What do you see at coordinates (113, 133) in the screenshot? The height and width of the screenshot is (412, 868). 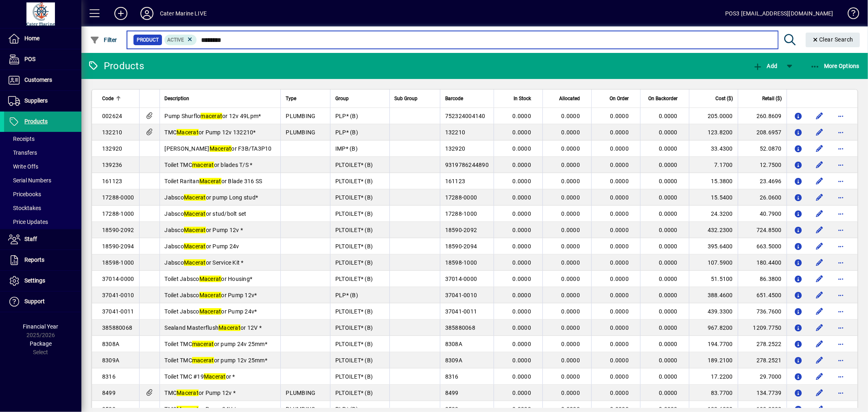 I see `span: 132210` at bounding box center [113, 133].